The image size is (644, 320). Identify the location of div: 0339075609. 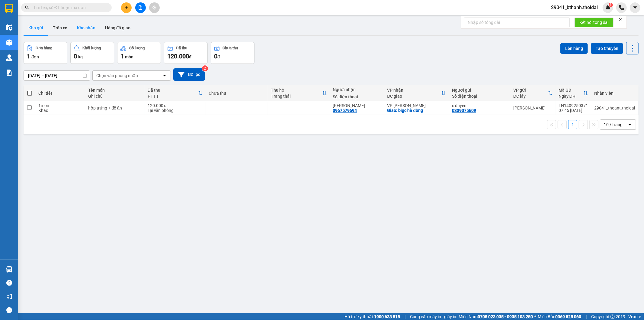
(464, 111).